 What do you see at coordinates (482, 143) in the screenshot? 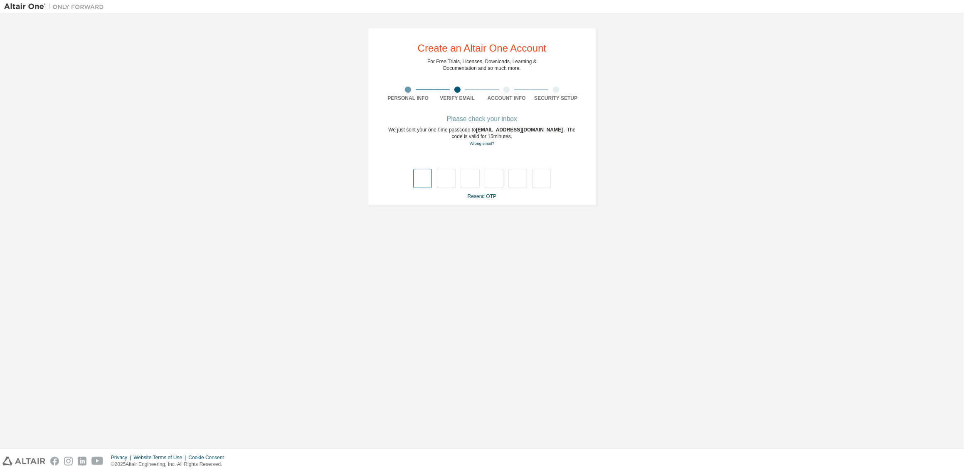
I see `a: Go back to the registration form` at bounding box center [482, 143].